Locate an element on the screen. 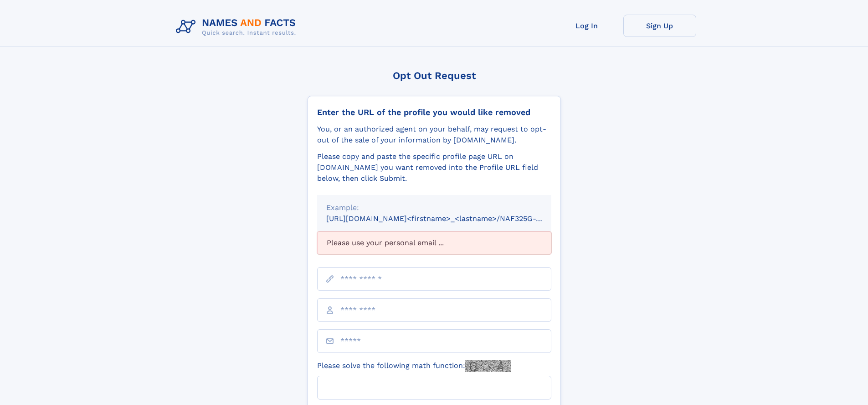 Image resolution: width=868 pixels, height=405 pixels. a: Log In is located at coordinates (587, 26).